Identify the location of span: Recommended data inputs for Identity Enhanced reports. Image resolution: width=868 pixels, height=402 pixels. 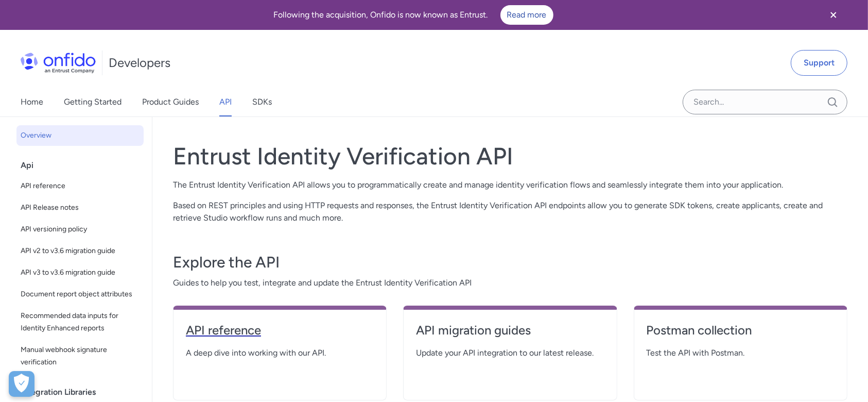
(80, 322).